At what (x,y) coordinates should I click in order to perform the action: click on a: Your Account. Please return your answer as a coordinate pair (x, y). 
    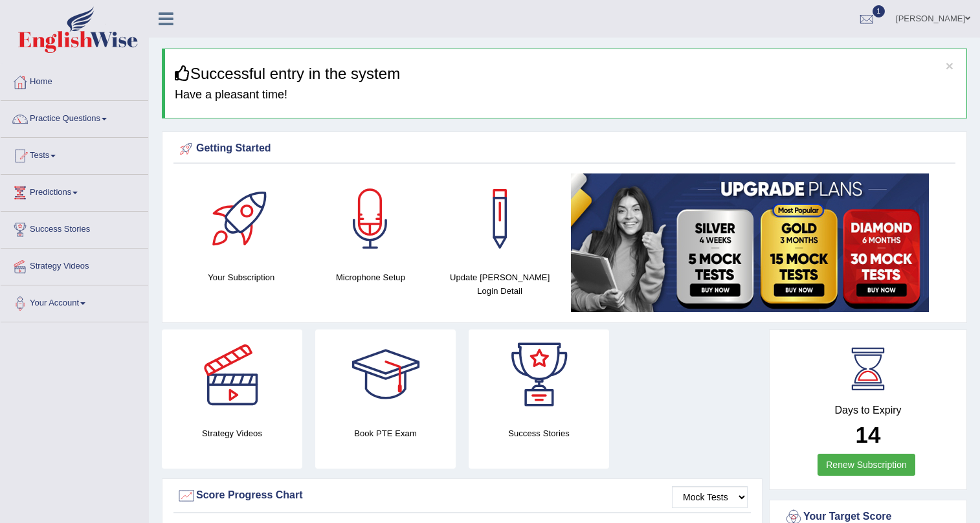
    Looking at the image, I should click on (74, 301).